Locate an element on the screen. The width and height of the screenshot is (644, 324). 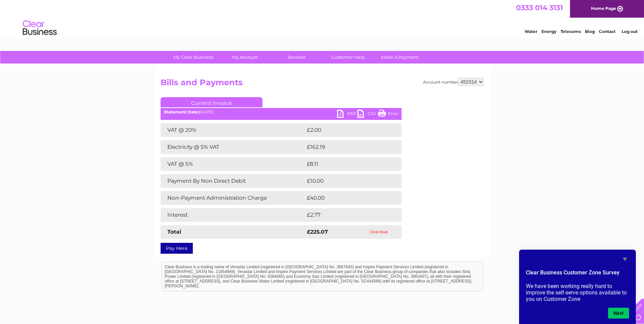
a: Make A Payment is located at coordinates (400, 57).